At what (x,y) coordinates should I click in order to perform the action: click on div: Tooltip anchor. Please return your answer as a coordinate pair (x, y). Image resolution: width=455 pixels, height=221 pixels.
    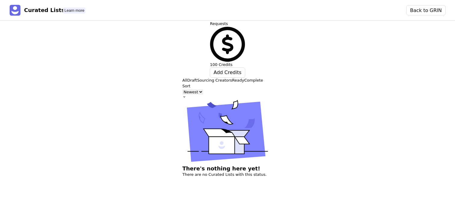
    Looking at the image, I should click on (74, 11).